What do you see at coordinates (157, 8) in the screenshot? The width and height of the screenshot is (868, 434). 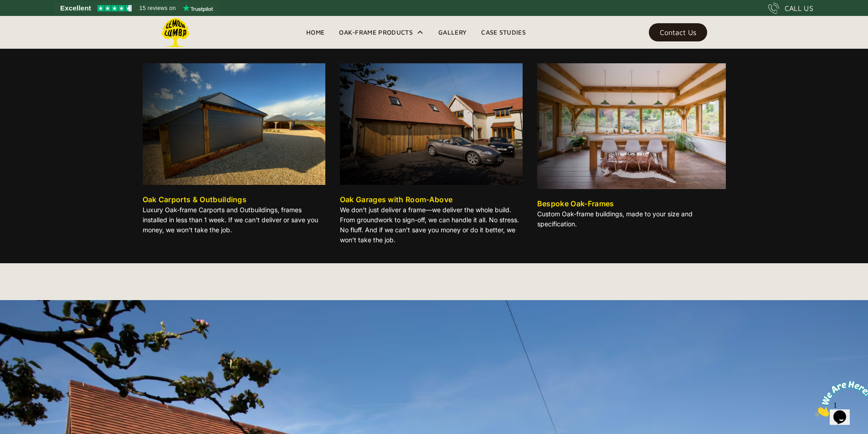 I see `span: 15 reviews on` at bounding box center [157, 8].